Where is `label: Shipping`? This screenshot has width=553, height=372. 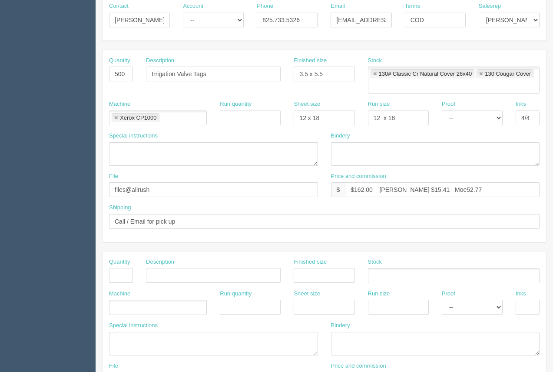 label: Shipping is located at coordinates (120, 207).